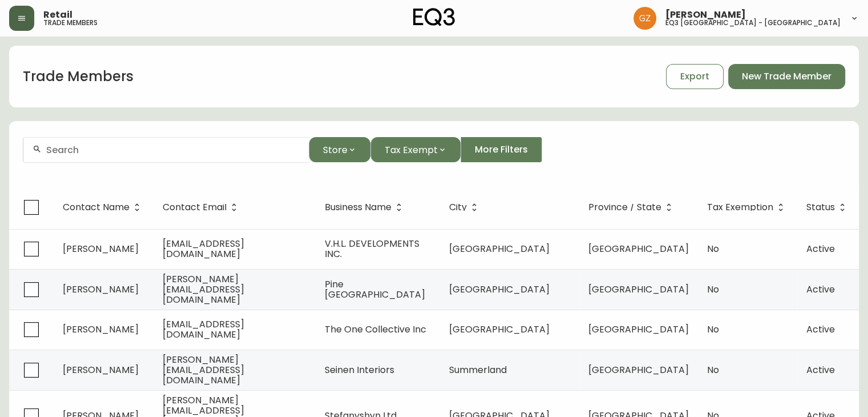 The width and height of the screenshot is (868, 417). What do you see at coordinates (376, 329) in the screenshot?
I see `span: The One Collective Inc` at bounding box center [376, 329].